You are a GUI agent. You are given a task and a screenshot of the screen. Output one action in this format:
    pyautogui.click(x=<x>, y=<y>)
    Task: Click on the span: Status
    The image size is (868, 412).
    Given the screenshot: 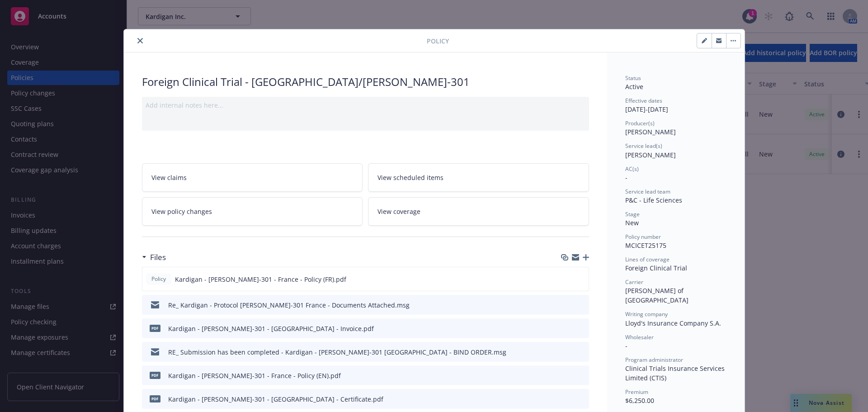 What is the action you would take?
    pyautogui.click(x=633, y=78)
    